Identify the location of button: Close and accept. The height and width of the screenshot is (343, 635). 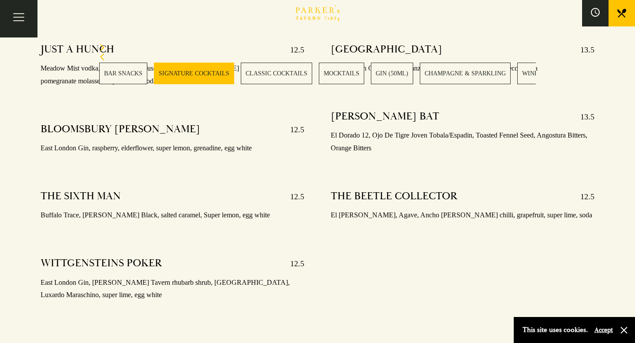
(624, 330).